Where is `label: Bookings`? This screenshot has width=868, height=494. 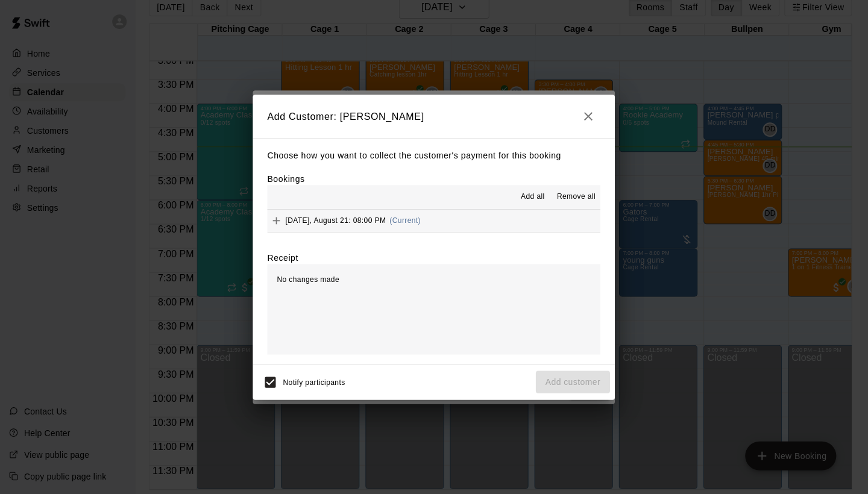 label: Bookings is located at coordinates (287, 179).